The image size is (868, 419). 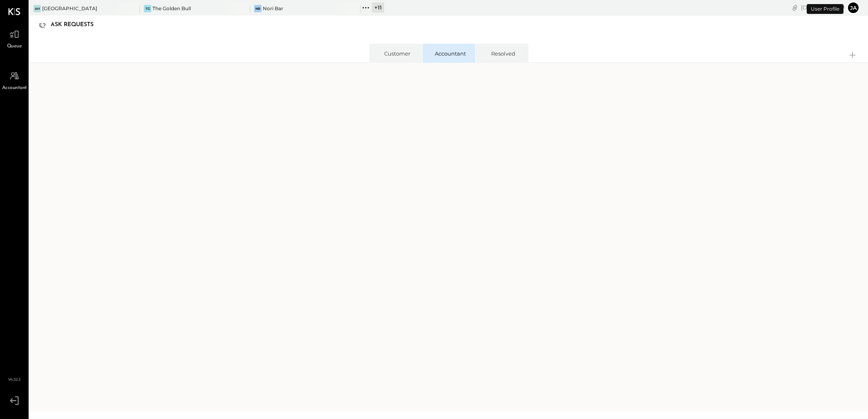 What do you see at coordinates (37, 9) in the screenshot?
I see `div: AH` at bounding box center [37, 9].